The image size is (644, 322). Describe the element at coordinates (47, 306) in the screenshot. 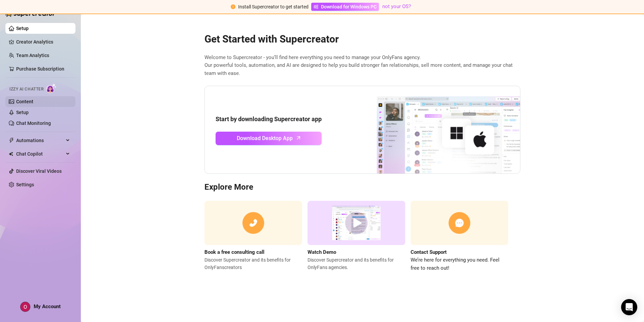

I see `span: My Account` at that location.